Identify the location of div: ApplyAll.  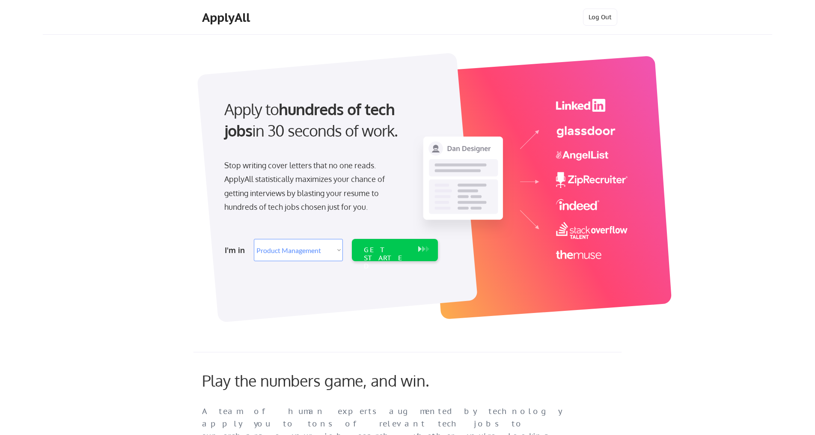
(227, 18).